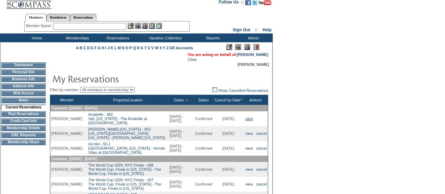 This screenshot has height=194, width=445. What do you see at coordinates (23, 79) in the screenshot?
I see `td: Business Info` at bounding box center [23, 79].